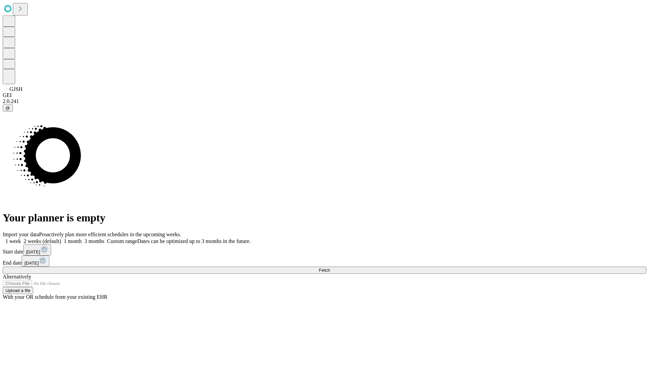  I want to click on span: 2 weeks (default), so click(42, 241).